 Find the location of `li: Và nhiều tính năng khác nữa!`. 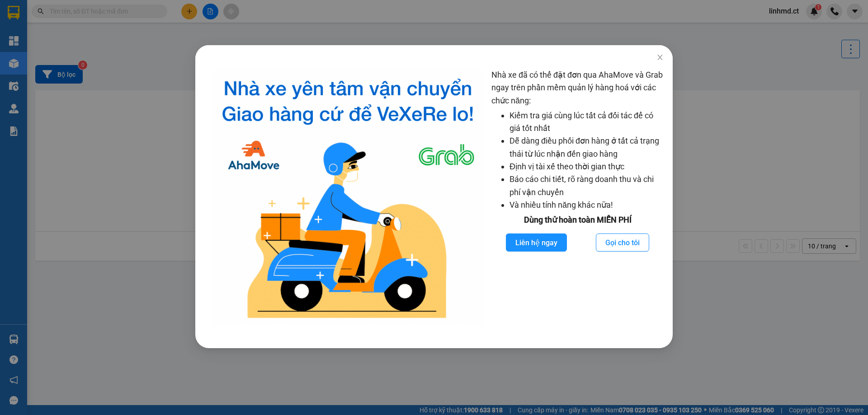

li: Và nhiều tính năng khác nữa! is located at coordinates (586, 205).